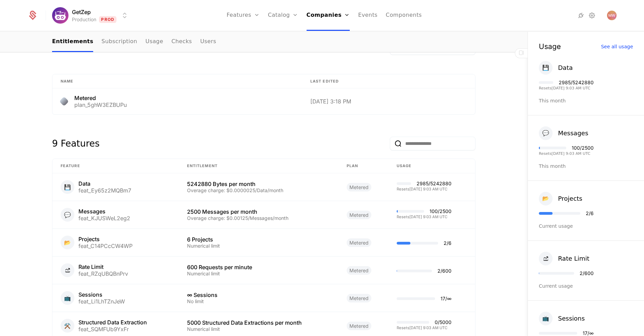 The width and height of the screenshot is (644, 336). Describe the element at coordinates (443, 322) in the screenshot. I see `div: 0 / 5000` at that location.